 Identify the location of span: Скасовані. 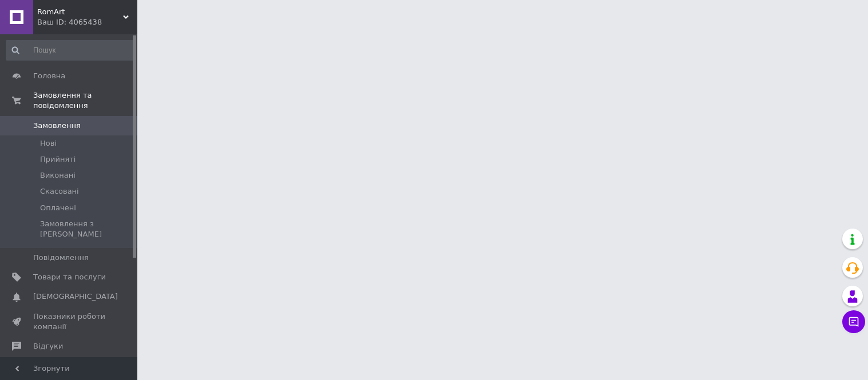
(60, 192).